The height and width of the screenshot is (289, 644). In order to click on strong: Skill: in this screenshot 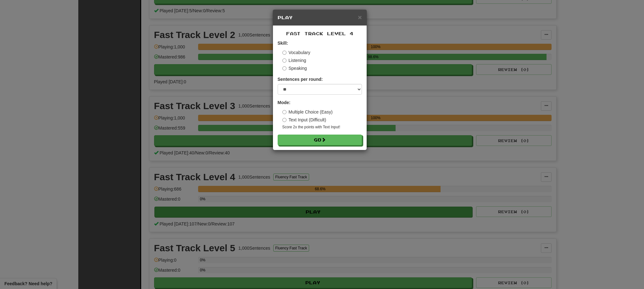, I will do `click(283, 43)`.